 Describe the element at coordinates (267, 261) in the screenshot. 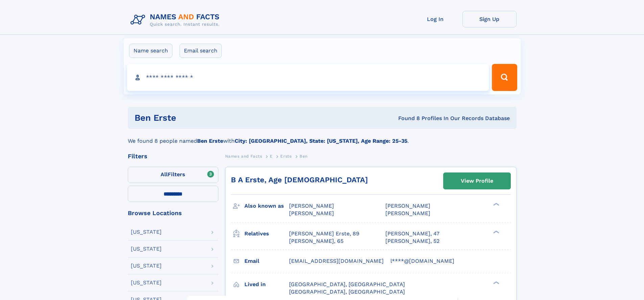

I see `h3: Email` at that location.